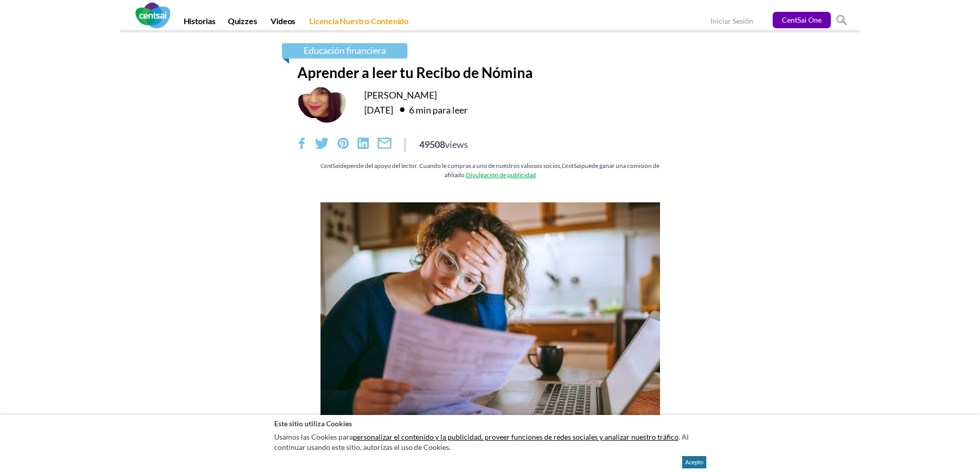 Image resolution: width=980 pixels, height=472 pixels. What do you see at coordinates (153, 16) in the screenshot?
I see `img: CentSai` at bounding box center [153, 16].